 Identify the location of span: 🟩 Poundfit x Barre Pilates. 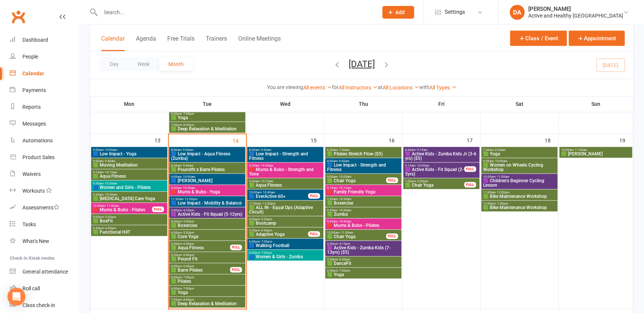
(207, 170).